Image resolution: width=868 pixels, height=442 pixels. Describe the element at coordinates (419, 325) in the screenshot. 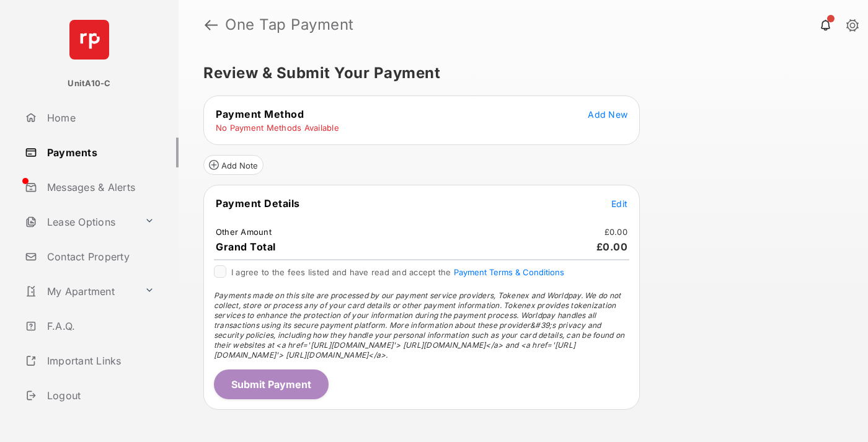

I see `span: Payments made on this site are processed by our payment service providers, Tokenex and Worldpay. ...` at that location.